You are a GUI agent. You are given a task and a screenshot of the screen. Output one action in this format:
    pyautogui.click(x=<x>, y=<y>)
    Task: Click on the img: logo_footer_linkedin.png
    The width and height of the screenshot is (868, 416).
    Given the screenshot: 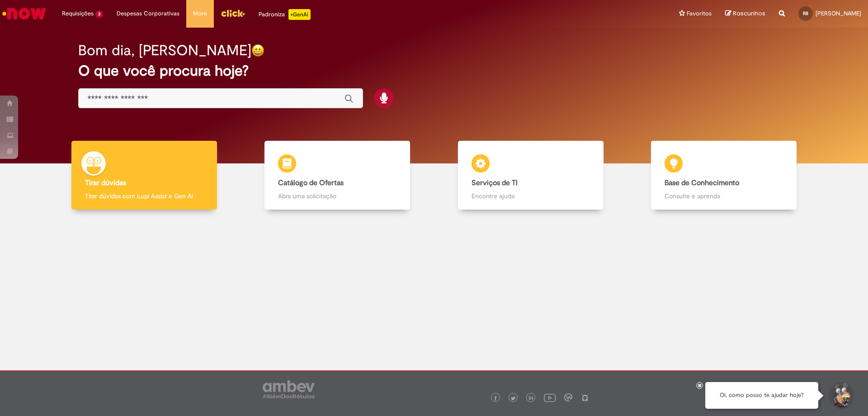 What is the action you would take?
    pyautogui.click(x=531, y=398)
    